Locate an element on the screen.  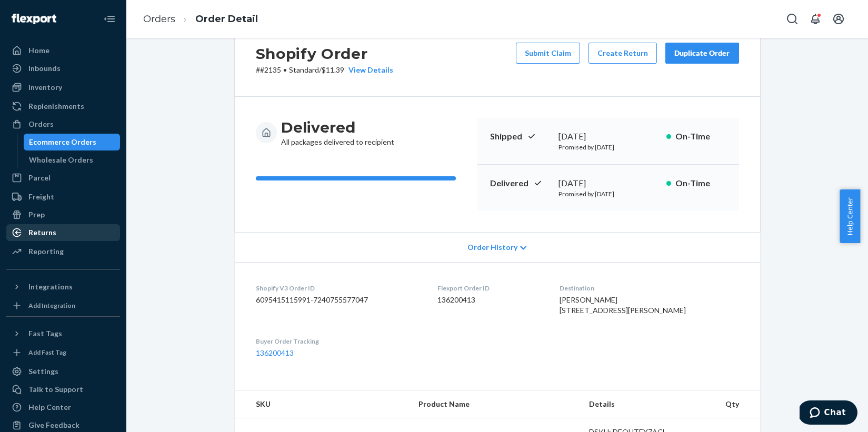
div: Wholesale Orders is located at coordinates (61, 160).